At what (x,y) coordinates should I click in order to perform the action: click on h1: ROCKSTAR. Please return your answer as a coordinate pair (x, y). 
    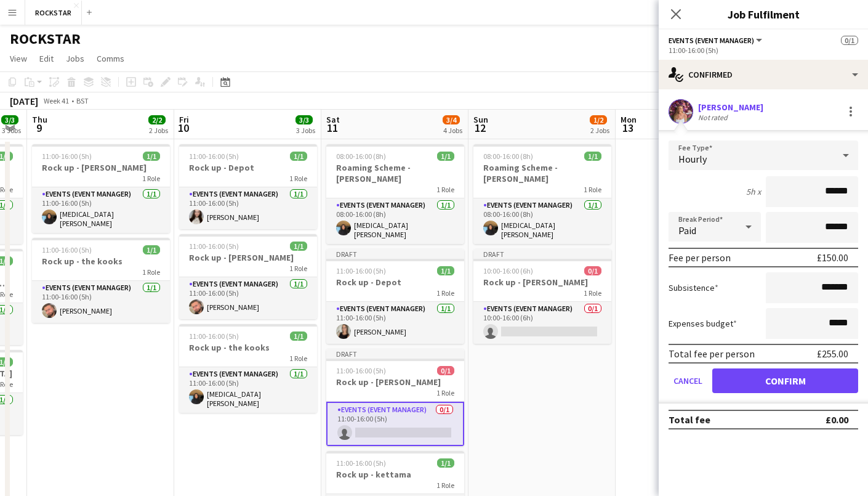
    Looking at the image, I should click on (45, 39).